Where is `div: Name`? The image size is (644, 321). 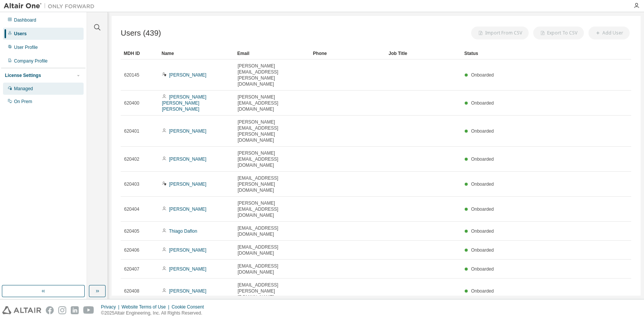 div: Name is located at coordinates (196, 53).